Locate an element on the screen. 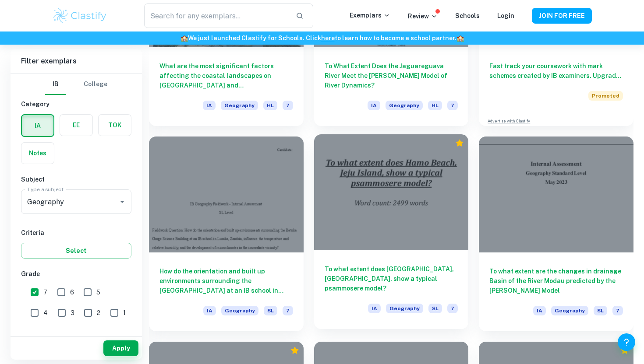 The image size is (644, 364). h6: Category is located at coordinates (76, 104).